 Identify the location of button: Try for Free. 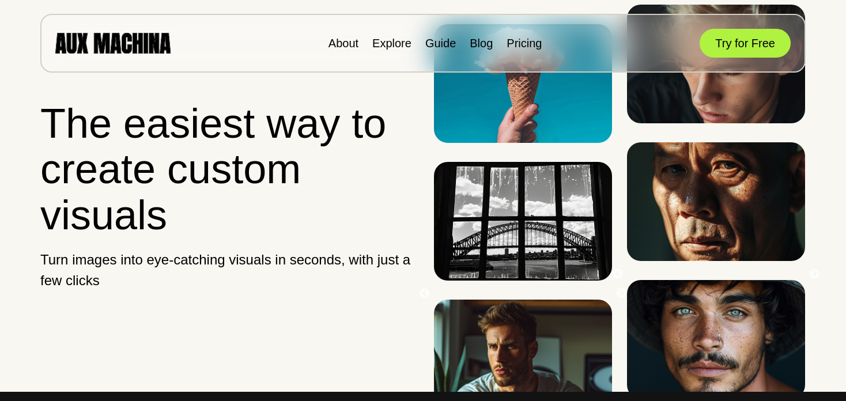
(745, 43).